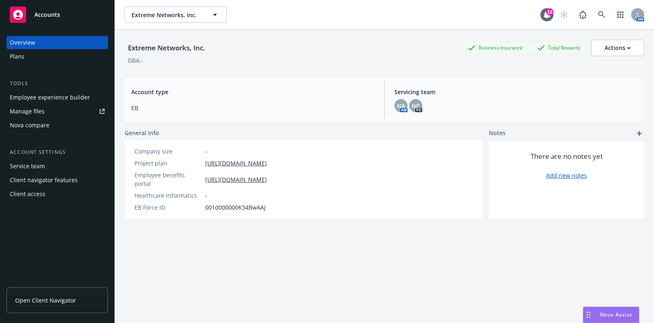 The image size is (654, 323). What do you see at coordinates (17, 56) in the screenshot?
I see `div: Plans` at bounding box center [17, 56].